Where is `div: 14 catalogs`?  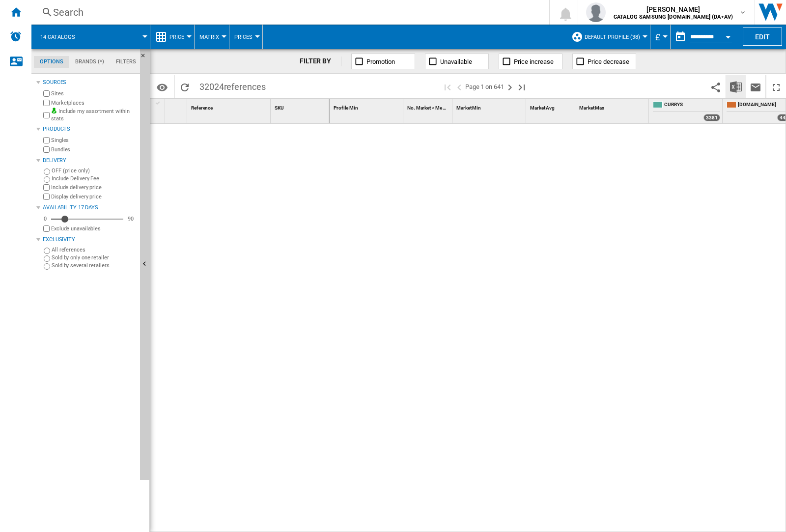
div: 14 catalogs is located at coordinates (90, 37).